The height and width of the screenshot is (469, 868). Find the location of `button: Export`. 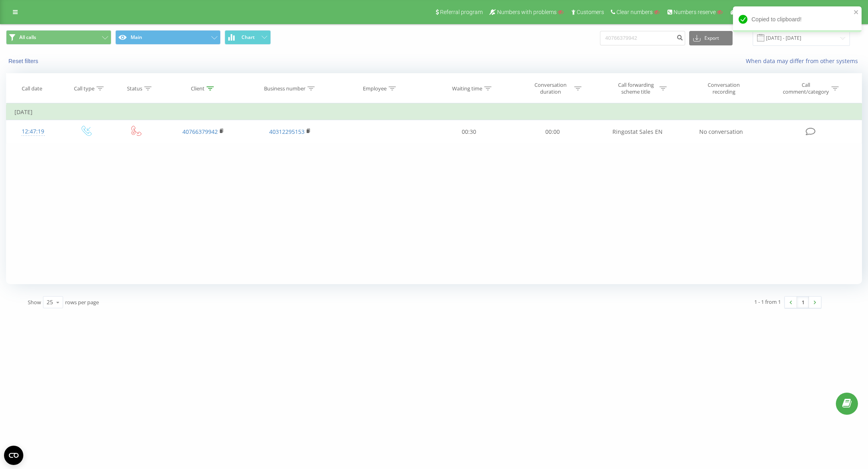

button: Export is located at coordinates (711, 38).